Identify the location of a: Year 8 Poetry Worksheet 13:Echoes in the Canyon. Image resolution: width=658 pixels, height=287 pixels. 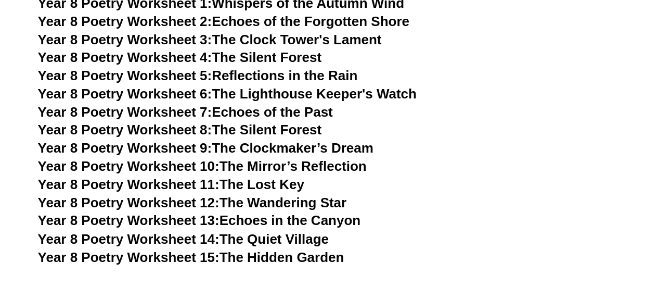
(199, 220).